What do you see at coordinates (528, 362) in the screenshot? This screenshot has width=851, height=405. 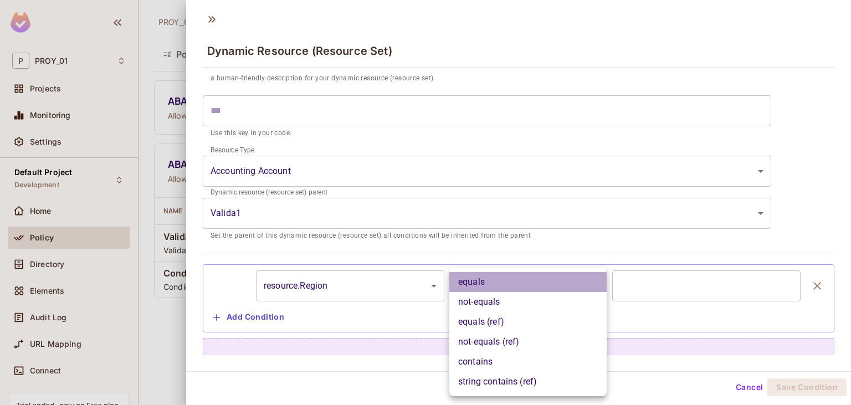 I see `li: contains` at bounding box center [528, 362].